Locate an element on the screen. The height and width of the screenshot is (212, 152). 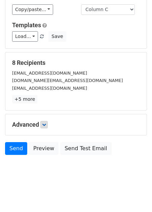
a: Send is located at coordinates (16, 149).